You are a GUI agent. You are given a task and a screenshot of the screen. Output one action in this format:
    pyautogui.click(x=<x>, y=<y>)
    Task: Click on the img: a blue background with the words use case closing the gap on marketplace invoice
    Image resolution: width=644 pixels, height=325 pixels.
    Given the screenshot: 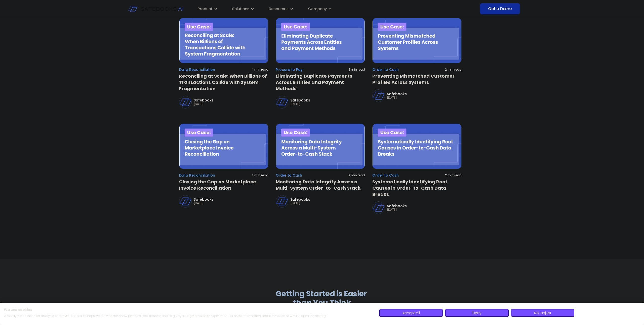 What is the action you would take?
    pyautogui.click(x=224, y=146)
    